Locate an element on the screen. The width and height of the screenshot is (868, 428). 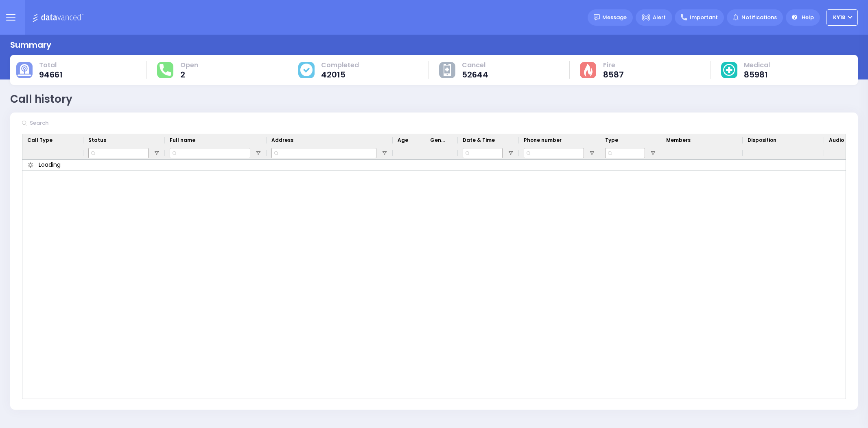
img: cause-cover.svg is located at coordinates (306, 70).